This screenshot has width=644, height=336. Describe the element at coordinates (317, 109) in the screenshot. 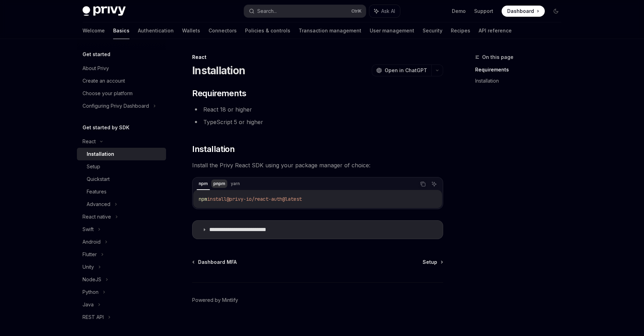

I see `li: React 18 or higher` at that location.